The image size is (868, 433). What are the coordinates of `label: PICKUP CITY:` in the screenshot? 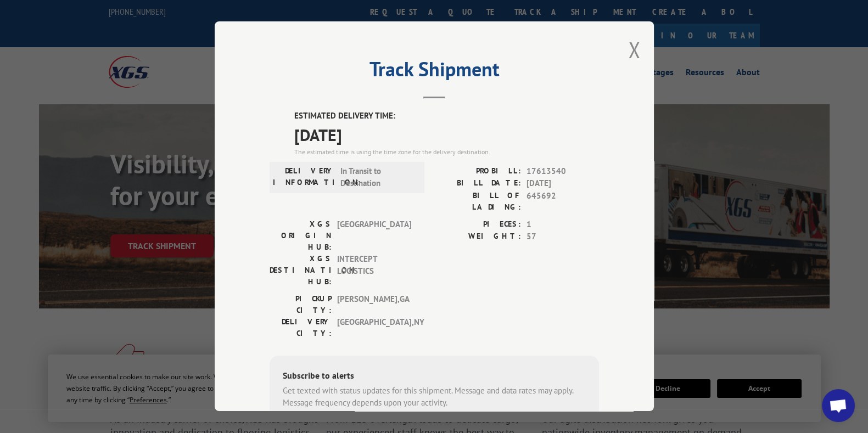 It's located at (300, 305).